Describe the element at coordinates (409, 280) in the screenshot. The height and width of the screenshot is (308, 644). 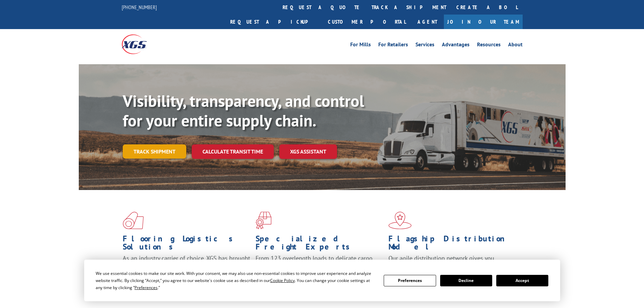
I see `button: Preferences` at that location.